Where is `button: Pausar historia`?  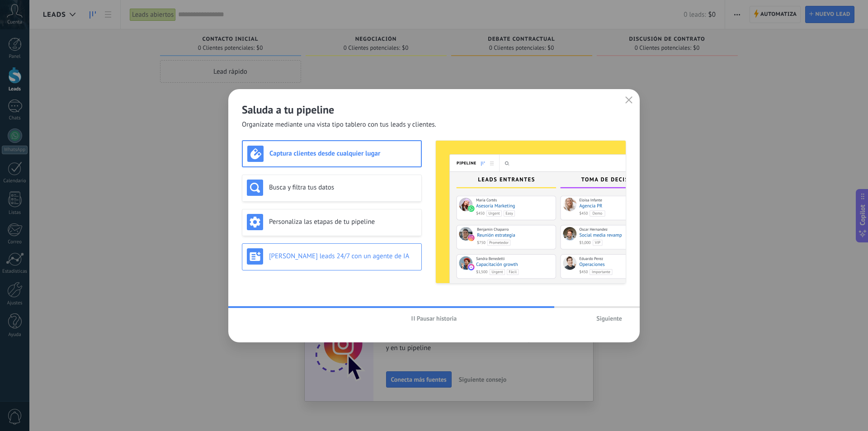 button: Pausar historia is located at coordinates (434, 319).